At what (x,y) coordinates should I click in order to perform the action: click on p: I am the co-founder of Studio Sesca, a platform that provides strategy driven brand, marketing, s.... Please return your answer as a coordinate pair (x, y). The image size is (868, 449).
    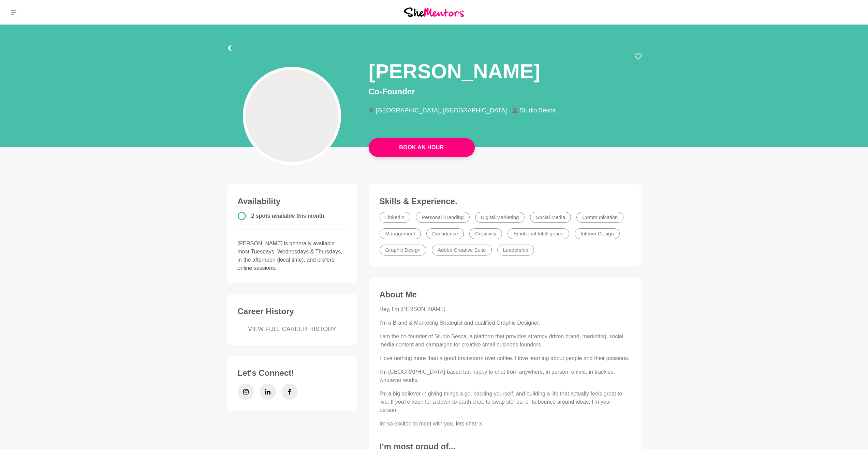
    Looking at the image, I should click on (505, 341).